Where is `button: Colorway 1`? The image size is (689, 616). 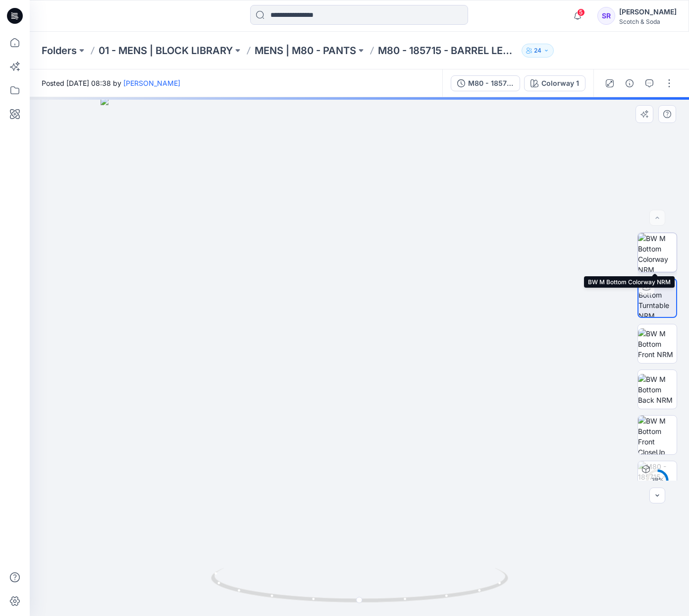
button: Colorway 1 is located at coordinates (555, 84).